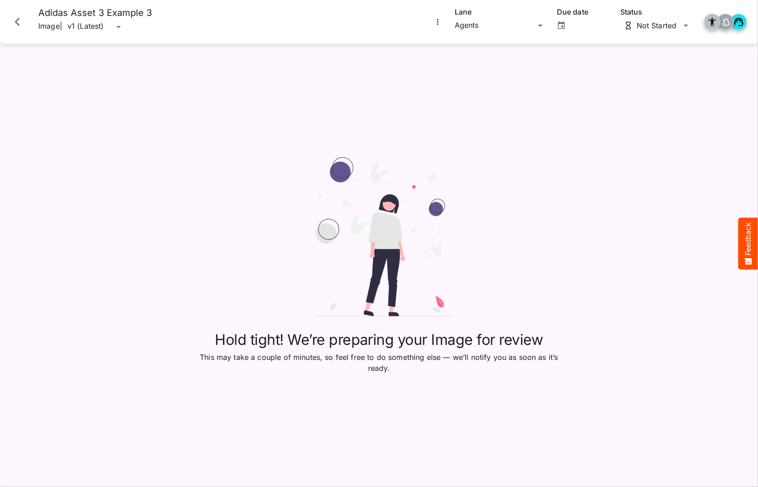 The image size is (758, 487). What do you see at coordinates (748, 244) in the screenshot?
I see `button: Feedback` at bounding box center [748, 244].